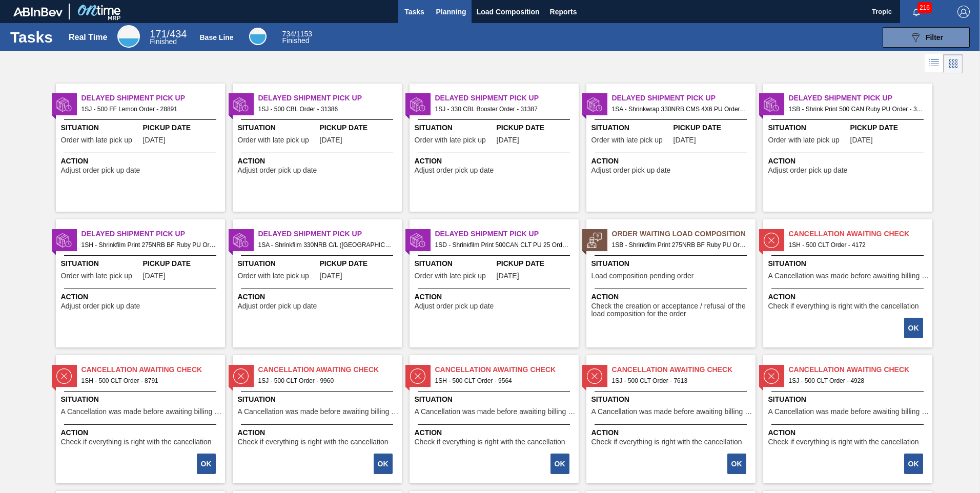 The height and width of the screenshot is (493, 980). What do you see at coordinates (207, 464) in the screenshot?
I see `div: Complete task: 2212076` at bounding box center [207, 464].